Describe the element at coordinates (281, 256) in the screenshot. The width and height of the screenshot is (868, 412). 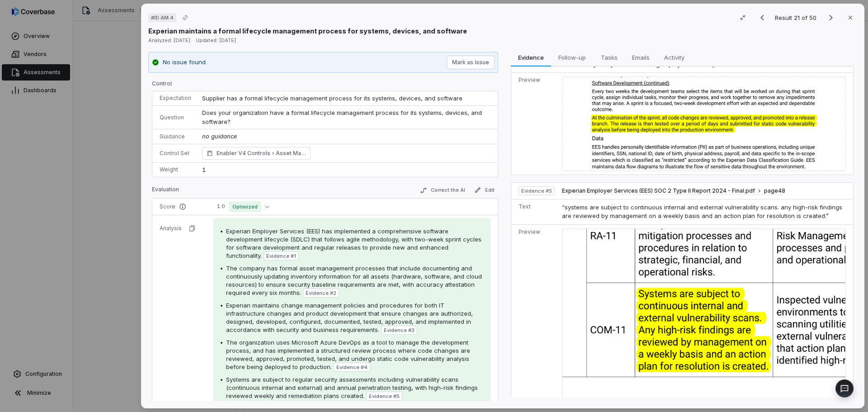
I see `span: Evidence # 1` at that location.